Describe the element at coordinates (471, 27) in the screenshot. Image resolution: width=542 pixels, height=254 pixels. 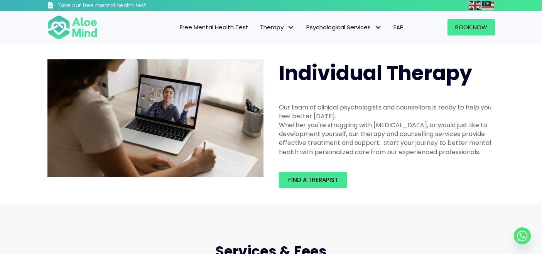
I see `a: Book Now` at that location.